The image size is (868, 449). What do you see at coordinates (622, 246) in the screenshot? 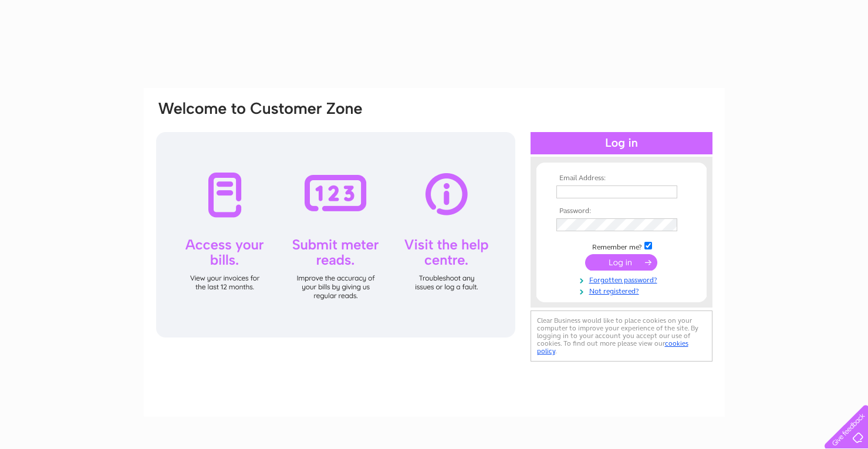
I see `td: Remember me?` at bounding box center [622, 246].